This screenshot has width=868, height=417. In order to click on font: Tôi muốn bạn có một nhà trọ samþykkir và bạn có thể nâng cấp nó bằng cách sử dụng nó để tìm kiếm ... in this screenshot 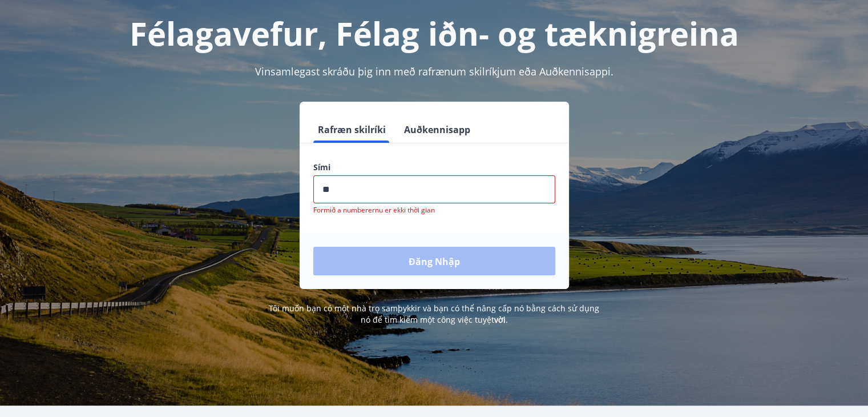, I will do `click(434, 314)`.